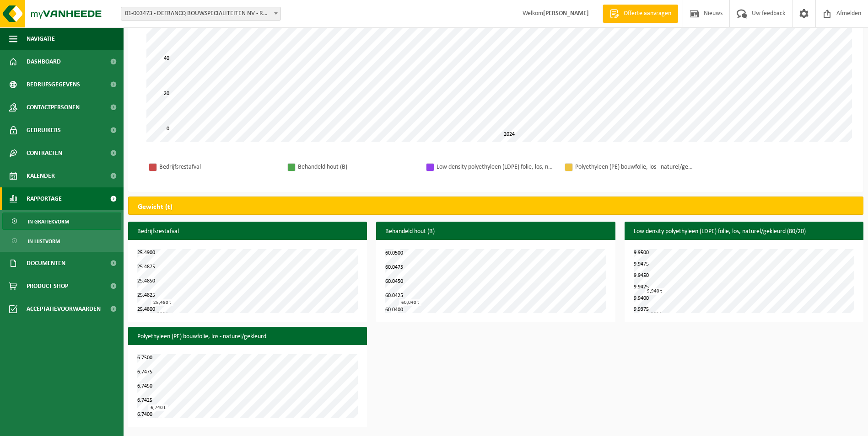  Describe the element at coordinates (162, 303) in the screenshot. I see `div: 25,480 t` at that location.